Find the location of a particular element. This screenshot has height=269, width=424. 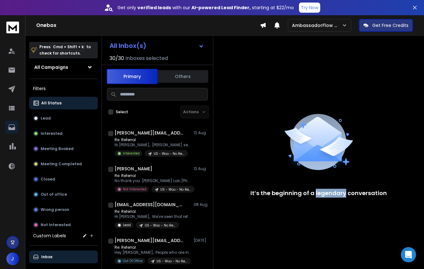

h3: Inboxes selected is located at coordinates (147, 58).